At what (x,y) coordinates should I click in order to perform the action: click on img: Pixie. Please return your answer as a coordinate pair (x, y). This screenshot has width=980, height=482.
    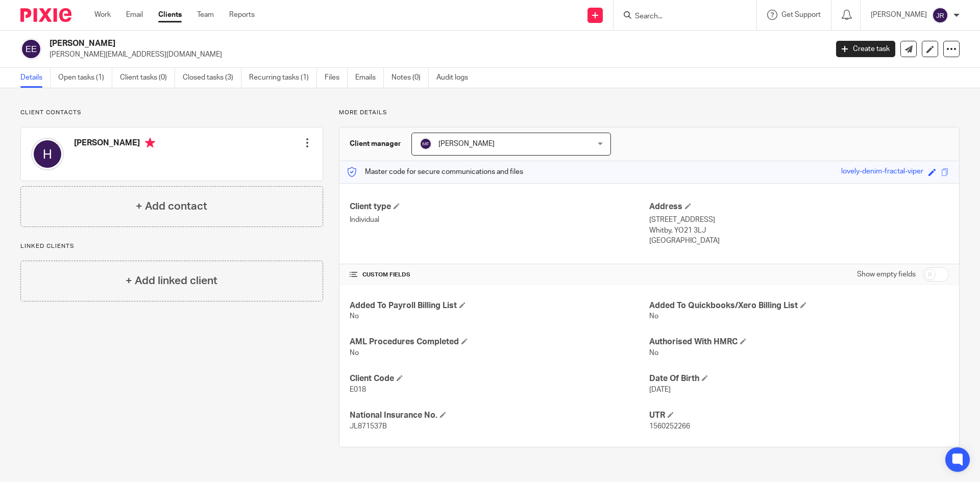
    Looking at the image, I should click on (46, 15).